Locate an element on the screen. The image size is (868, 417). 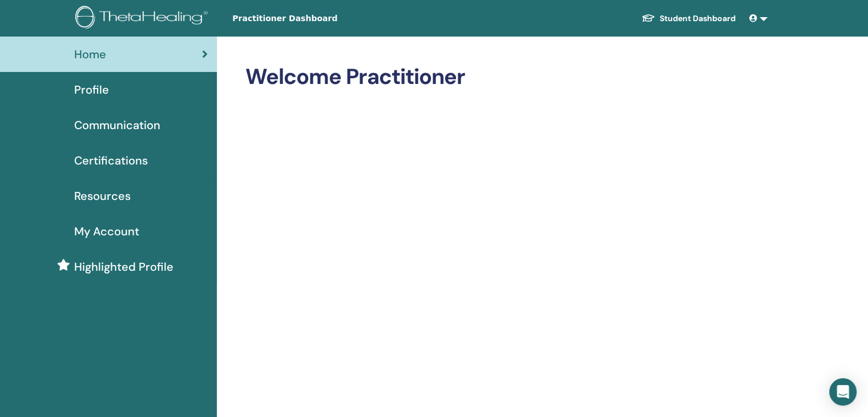
h2: Welcome Practitioner is located at coordinates (505, 77).